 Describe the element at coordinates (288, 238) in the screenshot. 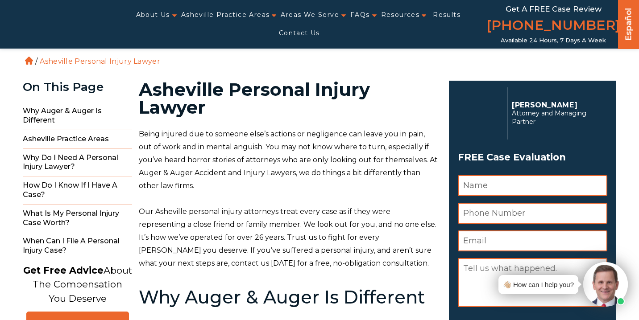

I see `p: Our Asheville personal injury attorneys treat every case as if they were representing a close fri...` at that location.